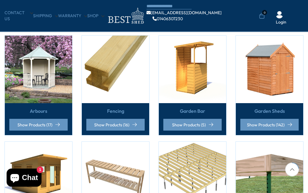  Describe the element at coordinates (193, 124) in the screenshot. I see `a: Show Products (5)` at that location.